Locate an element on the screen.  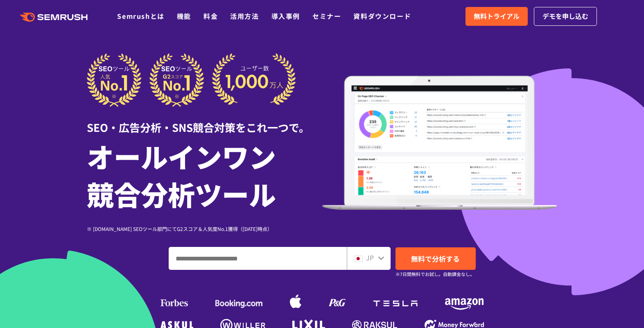
a: 無料で分析する is located at coordinates (436, 258).